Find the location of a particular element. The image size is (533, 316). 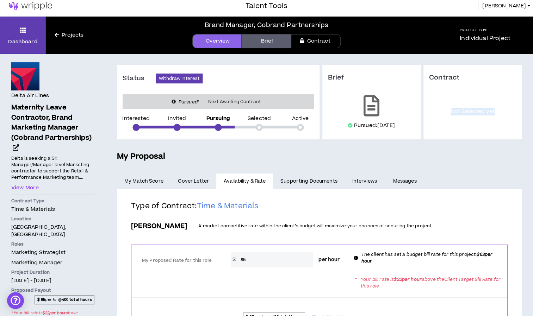

a: Messages is located at coordinates (405, 181).